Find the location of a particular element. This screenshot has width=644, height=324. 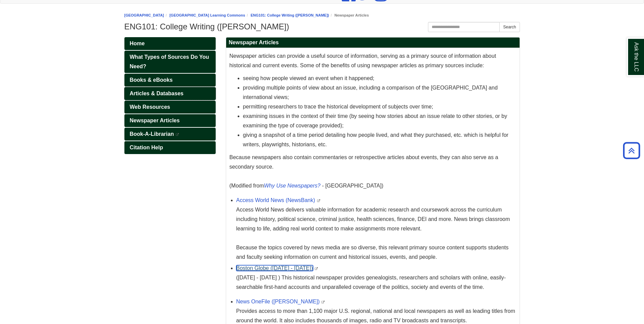

button: Search is located at coordinates (509, 27).